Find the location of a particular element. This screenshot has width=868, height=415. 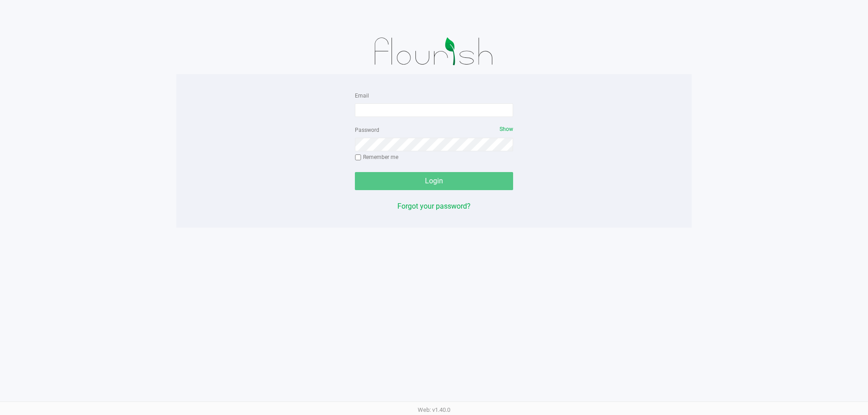

label: Password is located at coordinates (367, 130).